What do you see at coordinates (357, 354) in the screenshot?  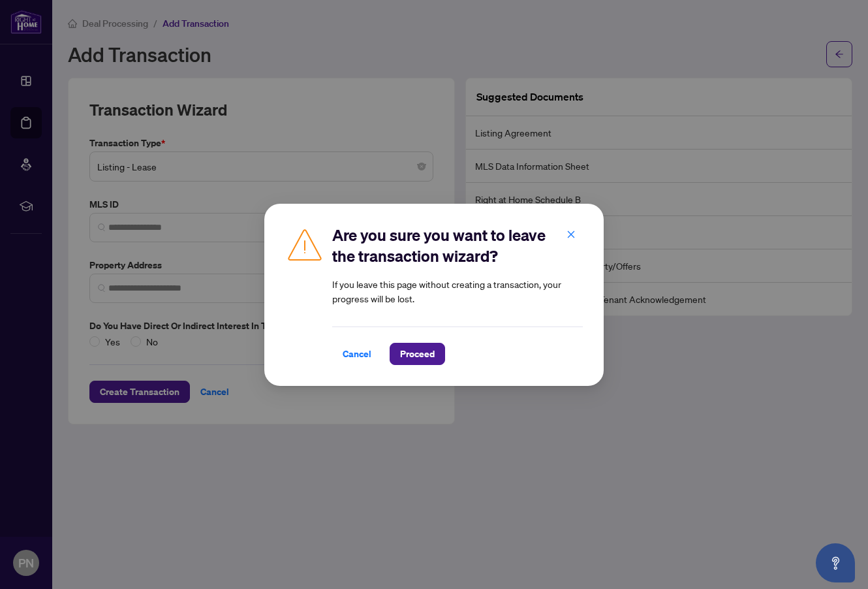 I see `button: Cancel` at bounding box center [357, 354].